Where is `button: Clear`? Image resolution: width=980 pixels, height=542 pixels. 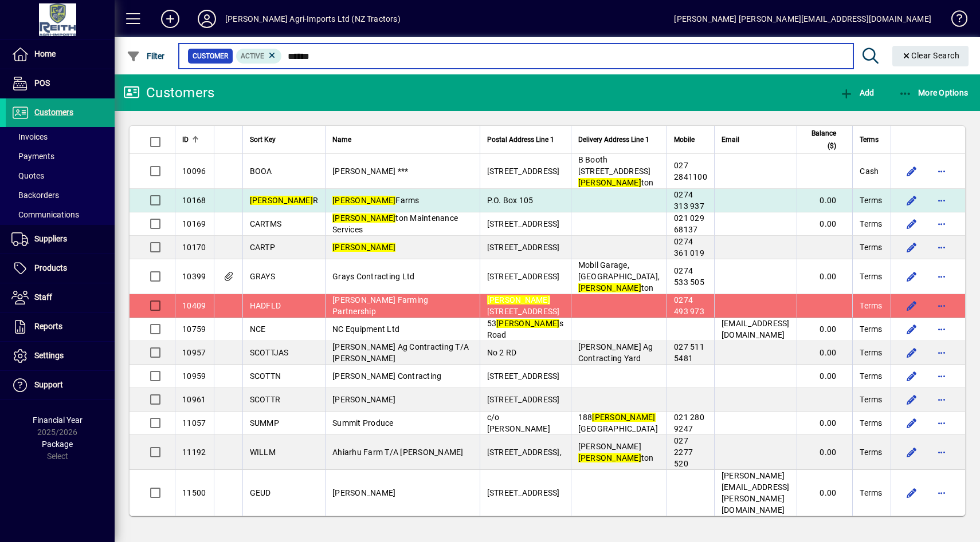 button: Clear is located at coordinates (930, 56).